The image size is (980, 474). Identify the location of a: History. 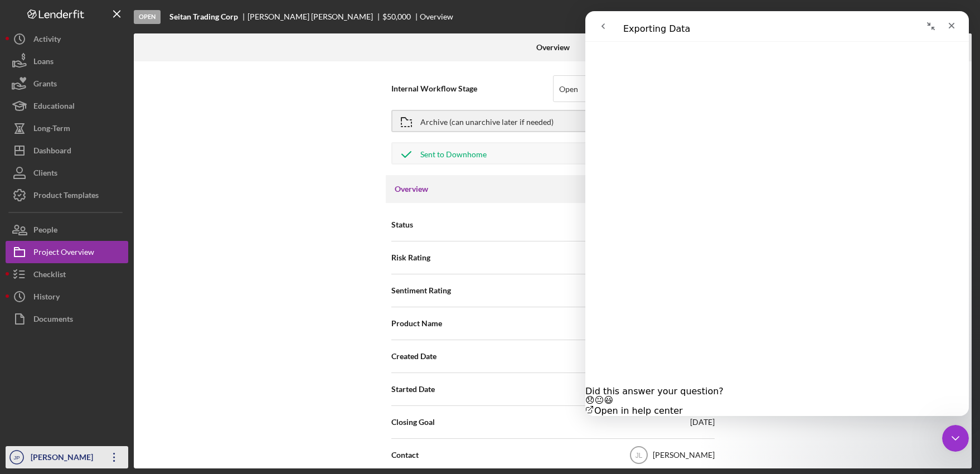
(67, 297).